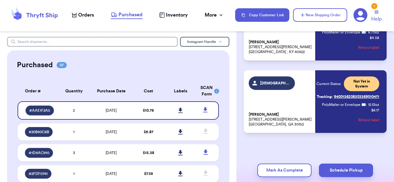 This screenshot has width=394, height=182. Describe the element at coordinates (35, 65) in the screenshot. I see `h2: Purchased` at that location.